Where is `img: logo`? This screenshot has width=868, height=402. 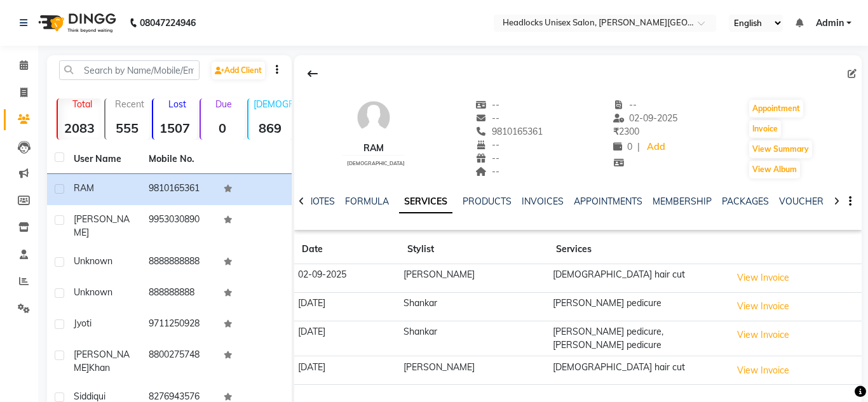 img: logo is located at coordinates (76, 23).